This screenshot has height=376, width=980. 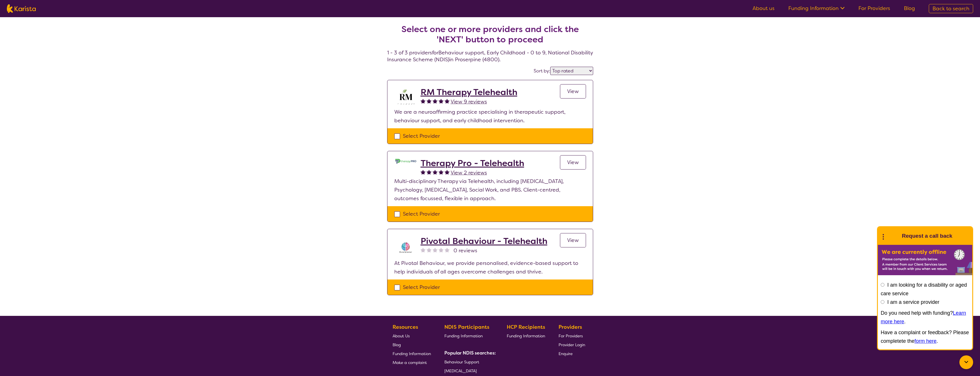 What do you see at coordinates (462, 362) in the screenshot?
I see `span: Behaviour Support` at bounding box center [462, 362].